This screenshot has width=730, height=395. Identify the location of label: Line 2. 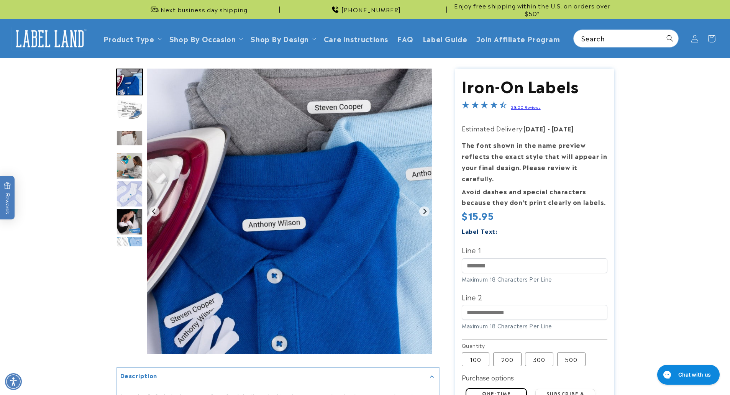
(535, 297).